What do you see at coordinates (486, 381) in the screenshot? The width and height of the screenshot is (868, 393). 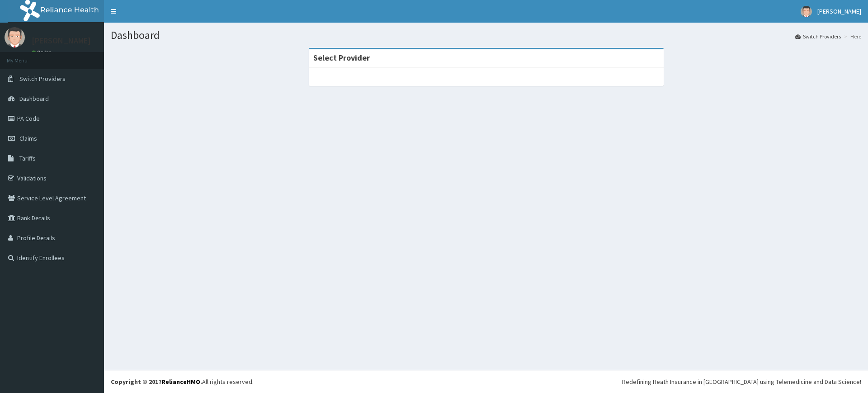 I see `footer: All rights reserved.` at bounding box center [486, 381].